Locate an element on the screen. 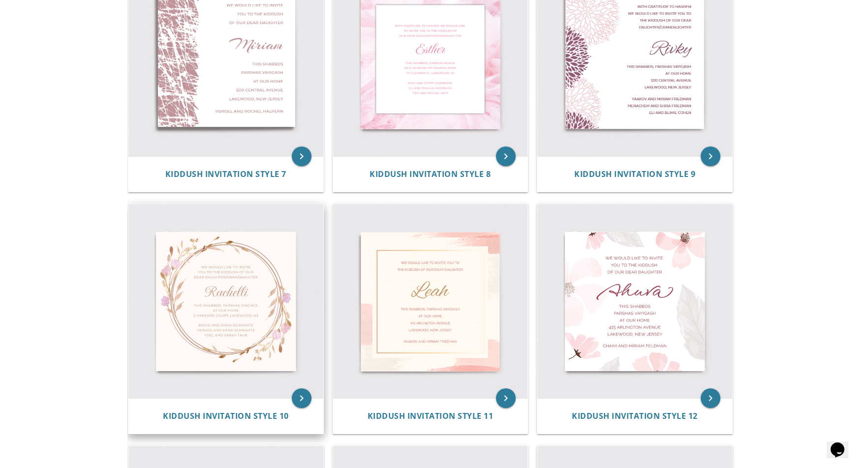 Image resolution: width=868 pixels, height=468 pixels. img: Kiddush Invitation Style 12 is located at coordinates (635, 302).